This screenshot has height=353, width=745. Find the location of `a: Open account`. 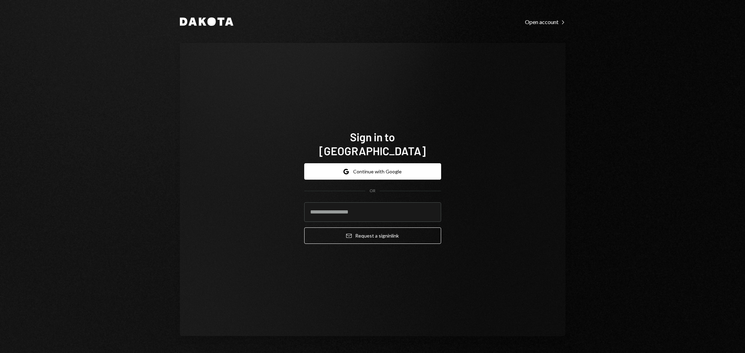

a: Open account is located at coordinates (545, 22).